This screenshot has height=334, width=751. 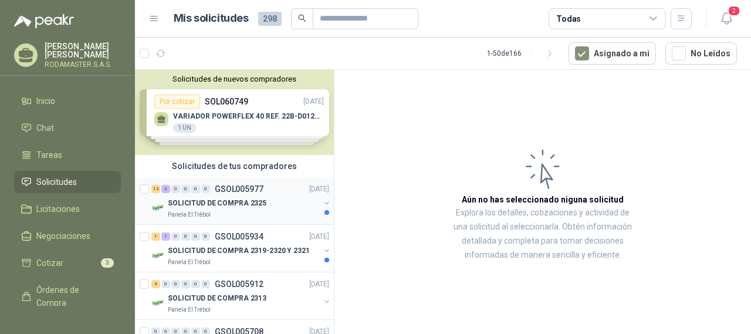 What do you see at coordinates (67, 209) in the screenshot?
I see `a: Licitaciones` at bounding box center [67, 209].